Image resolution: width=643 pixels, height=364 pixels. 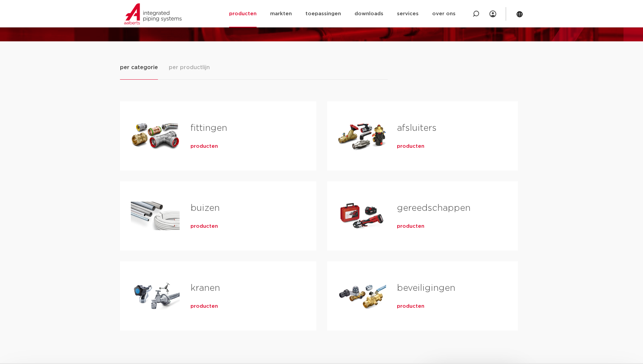 I want to click on div: Tabs. Open items met enter of spatie, sluit af met escape en navigeer met de pijltoetsen., so click(x=322, y=202).